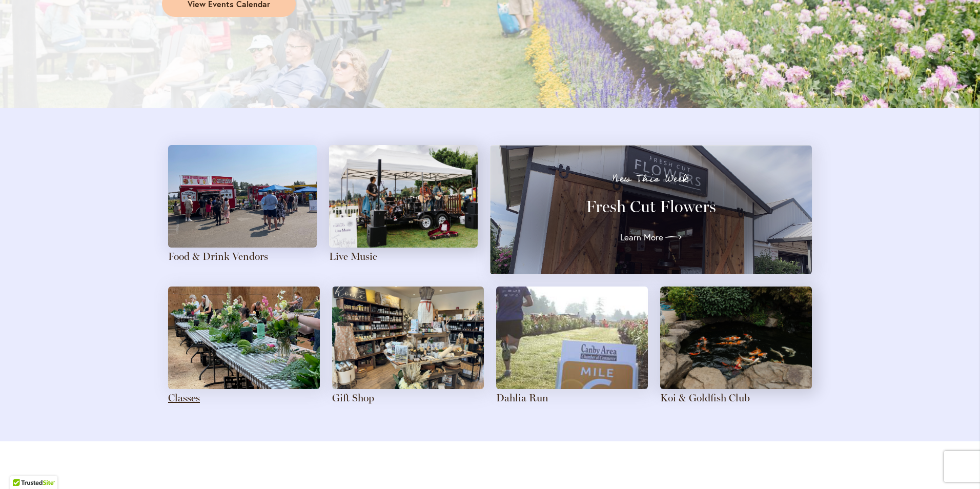  I want to click on a: Live Music, so click(353, 256).